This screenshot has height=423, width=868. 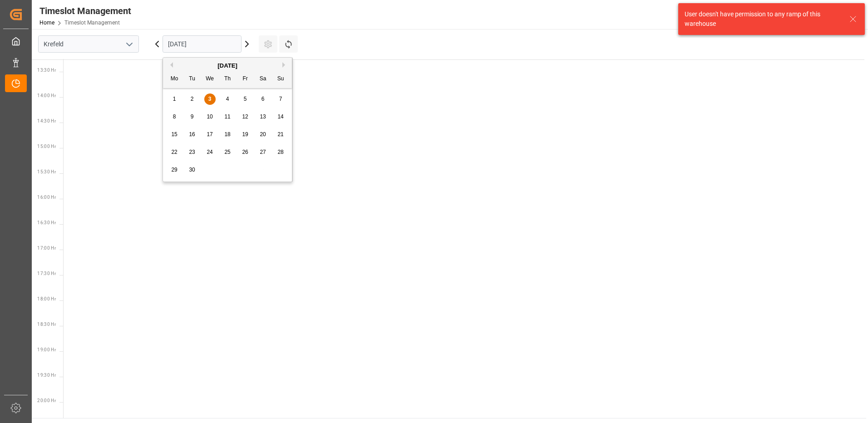 I want to click on div: Choose Monday, September 8th, 2025, so click(x=174, y=117).